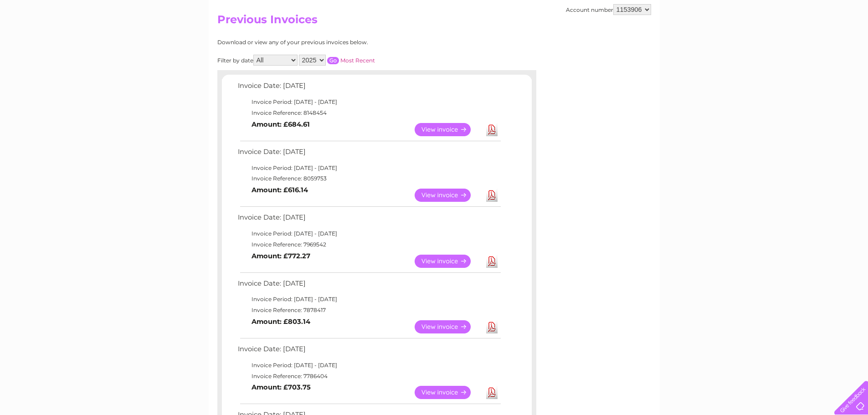 The width and height of the screenshot is (868, 415). I want to click on a: Water, so click(716, 42).